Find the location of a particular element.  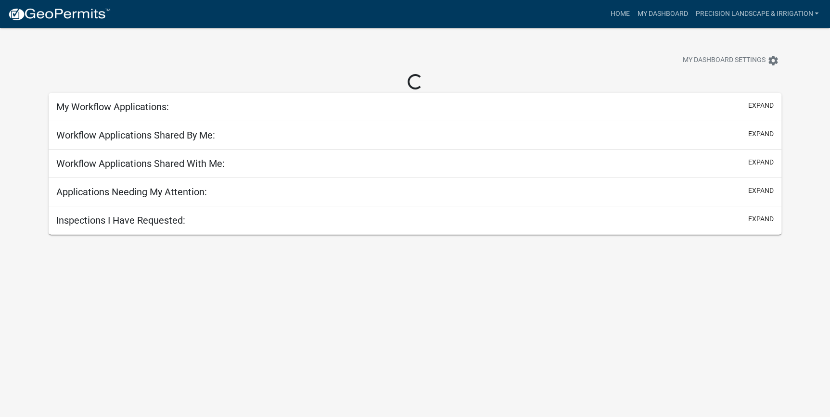

button: My Dashboard Settingssettings is located at coordinates (731, 60).